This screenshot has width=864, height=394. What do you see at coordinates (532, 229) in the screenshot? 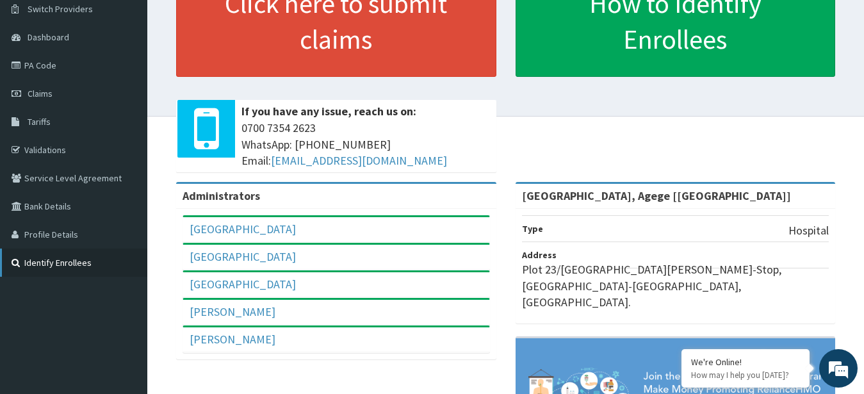
I see `b: Type` at bounding box center [532, 229].